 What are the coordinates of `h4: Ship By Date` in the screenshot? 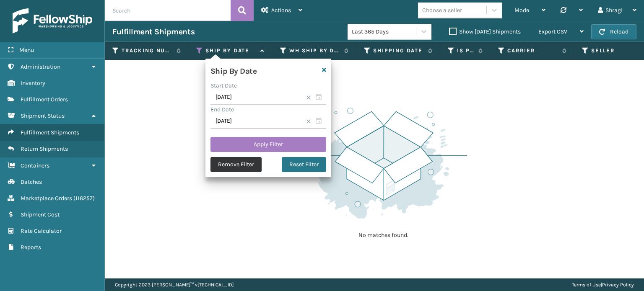 It's located at (234, 70).